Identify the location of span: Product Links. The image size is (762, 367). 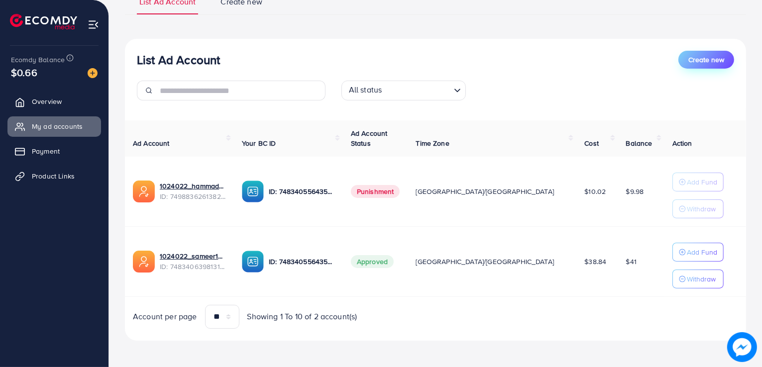
(53, 176).